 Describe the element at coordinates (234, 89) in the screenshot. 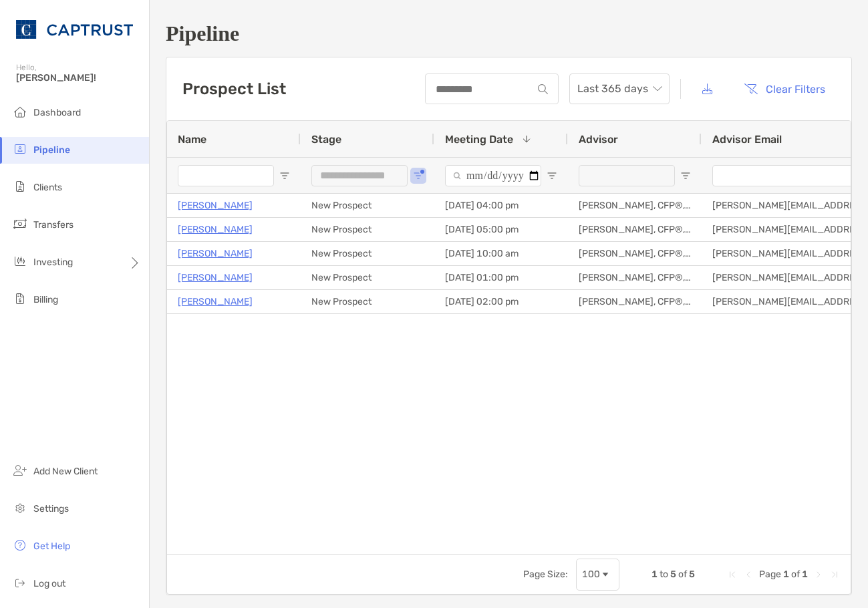

I see `h3: Prospect List` at that location.